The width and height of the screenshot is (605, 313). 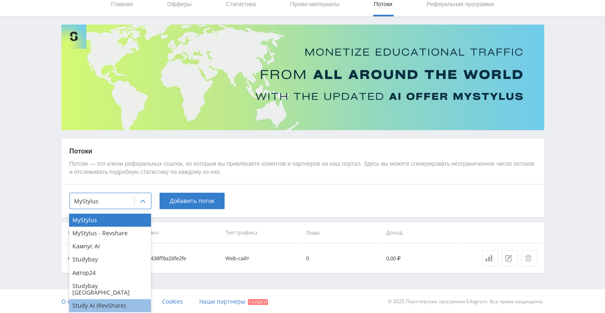 What do you see at coordinates (110, 273) in the screenshot?
I see `div: Автор24` at bounding box center [110, 273].